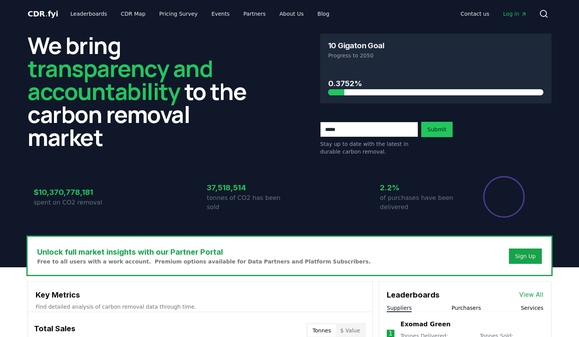 This screenshot has width=579, height=337. I want to click on button: Tonnes, so click(322, 331).